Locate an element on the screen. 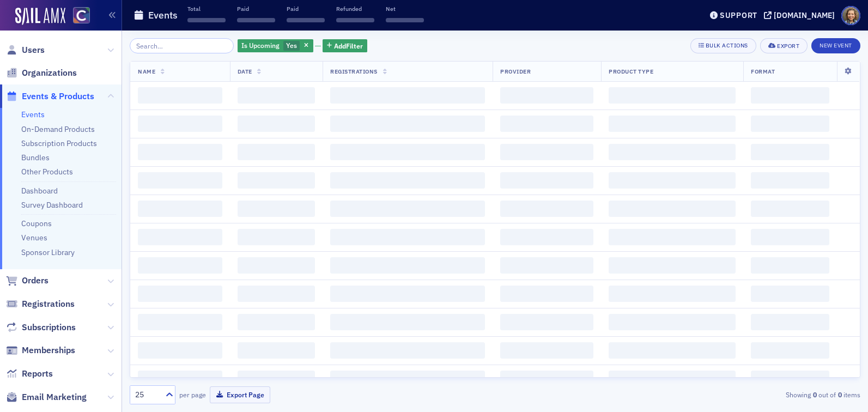  button: AddFilter is located at coordinates (345, 46).